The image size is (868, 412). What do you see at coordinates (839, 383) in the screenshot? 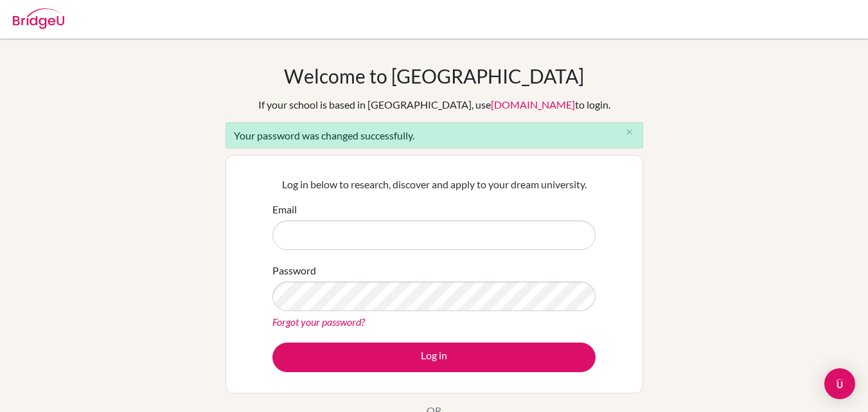
I see `div: Open Intercom Messenger` at bounding box center [839, 383].